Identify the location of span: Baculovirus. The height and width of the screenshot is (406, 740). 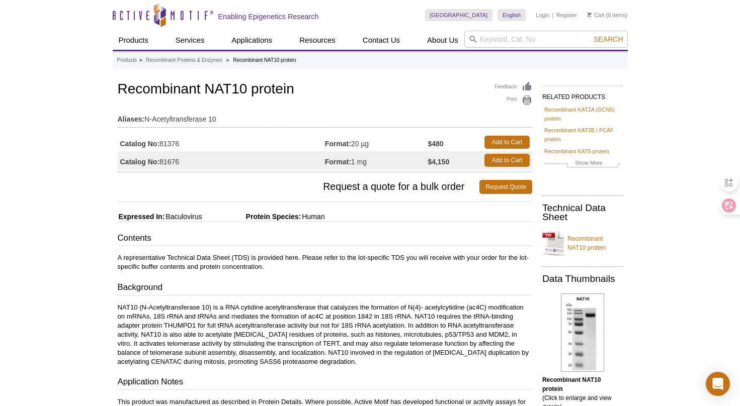
(183, 217).